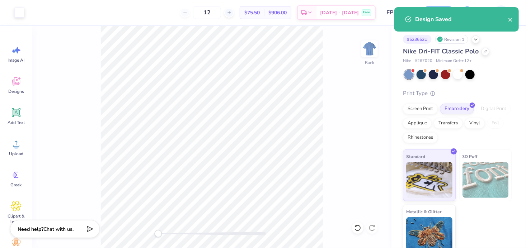 The height and width of the screenshot is (248, 526). I want to click on img: 3D Puff, so click(485, 180).